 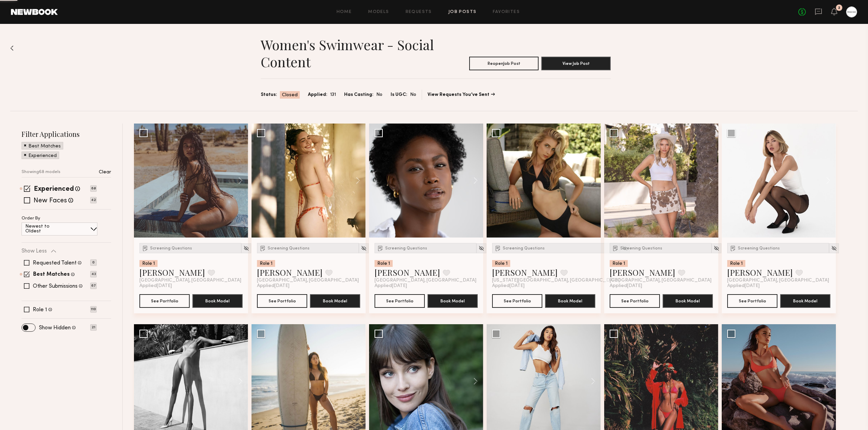 I want to click on span: Status:, so click(x=269, y=95).